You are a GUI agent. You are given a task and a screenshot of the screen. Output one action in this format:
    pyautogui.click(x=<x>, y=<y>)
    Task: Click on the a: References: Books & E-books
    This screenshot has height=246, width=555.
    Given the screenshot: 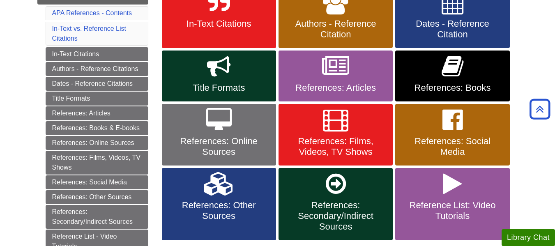 What is the action you would take?
    pyautogui.click(x=97, y=128)
    